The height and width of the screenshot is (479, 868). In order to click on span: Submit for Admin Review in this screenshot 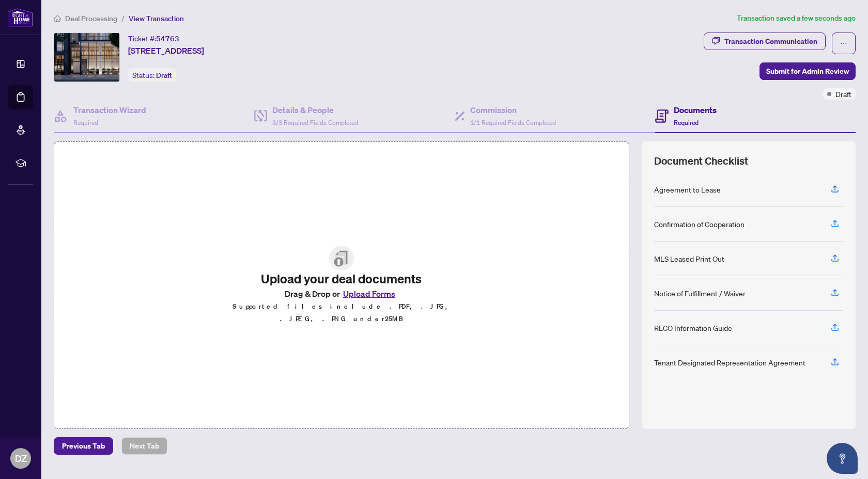, I will do `click(807, 71)`.